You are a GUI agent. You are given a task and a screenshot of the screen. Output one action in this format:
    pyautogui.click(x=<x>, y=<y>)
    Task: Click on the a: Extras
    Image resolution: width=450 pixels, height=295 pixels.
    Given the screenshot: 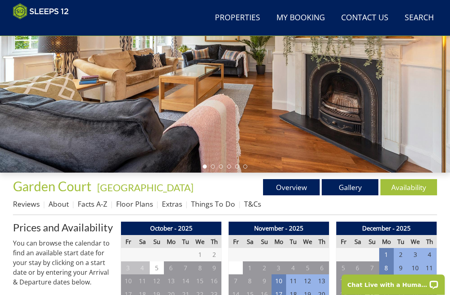 What is the action you would take?
    pyautogui.click(x=172, y=204)
    